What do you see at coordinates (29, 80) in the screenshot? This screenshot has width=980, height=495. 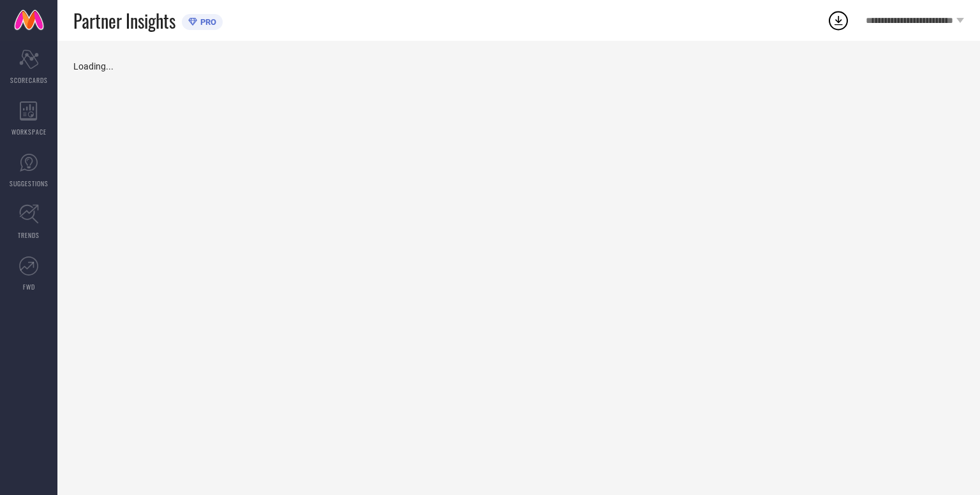 I see `span: SCORECARDS` at bounding box center [29, 80].